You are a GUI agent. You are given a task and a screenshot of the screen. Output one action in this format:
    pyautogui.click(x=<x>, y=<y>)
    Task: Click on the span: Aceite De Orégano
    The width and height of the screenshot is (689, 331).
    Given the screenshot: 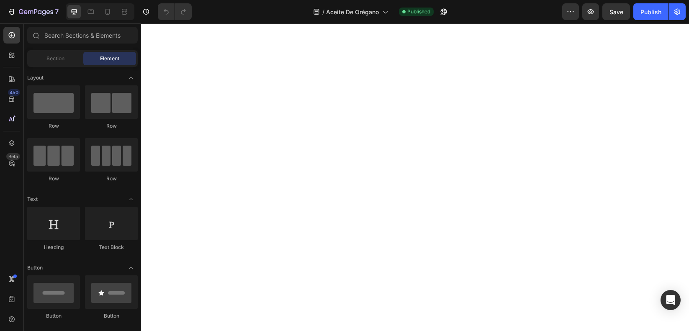 What is the action you would take?
    pyautogui.click(x=352, y=12)
    